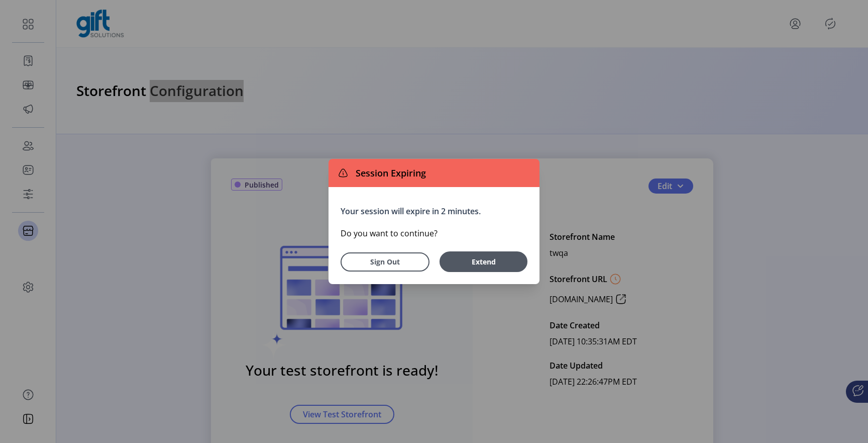 This screenshot has height=443, width=868. What do you see at coordinates (389, 173) in the screenshot?
I see `span: Session Expiring` at bounding box center [389, 173].